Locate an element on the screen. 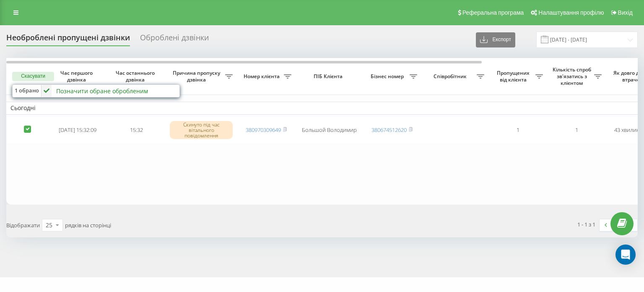  a: 380970309649 is located at coordinates (263, 130).